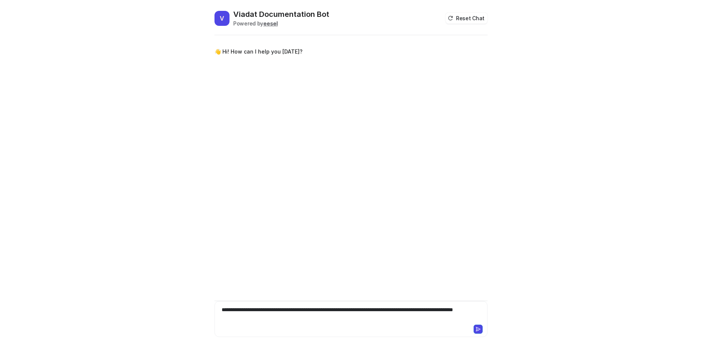  Describe the element at coordinates (270, 23) in the screenshot. I see `b: eesel` at that location.